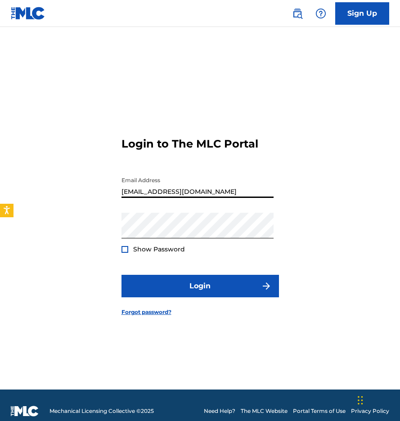 The image size is (400, 421). What do you see at coordinates (219, 411) in the screenshot?
I see `a: Need Help?` at bounding box center [219, 411].